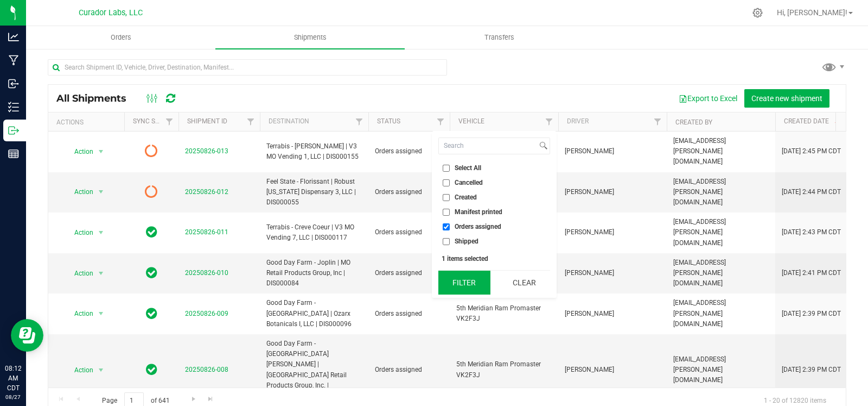 The width and height of the screenshot is (868, 406). Describe the element at coordinates (488, 146) in the screenshot. I see `input: Search` at that location.